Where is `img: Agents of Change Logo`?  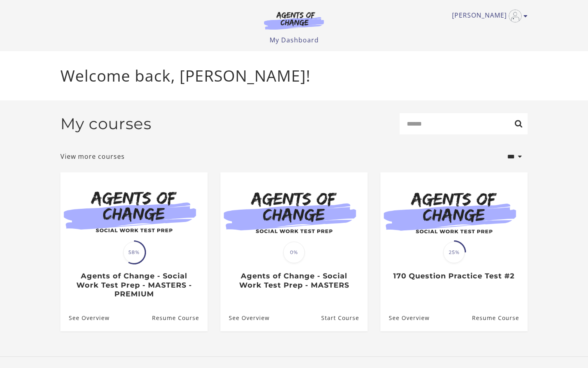
img: Agents of Change Logo is located at coordinates (294, 20).